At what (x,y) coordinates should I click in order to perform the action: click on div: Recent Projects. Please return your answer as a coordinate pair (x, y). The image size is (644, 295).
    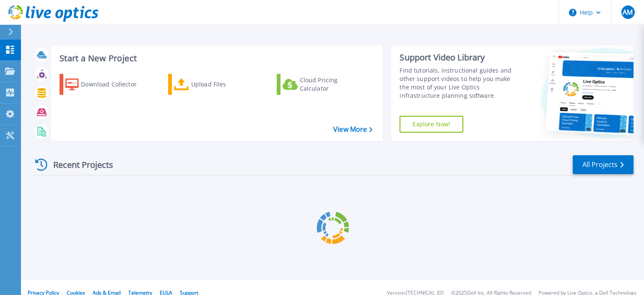
    Looking at the image, I should click on (78, 164).